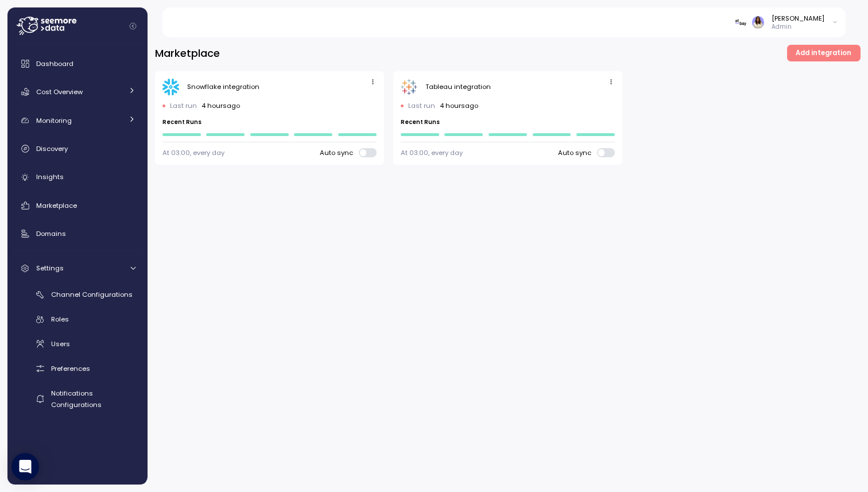  I want to click on a: Roles, so click(78, 319).